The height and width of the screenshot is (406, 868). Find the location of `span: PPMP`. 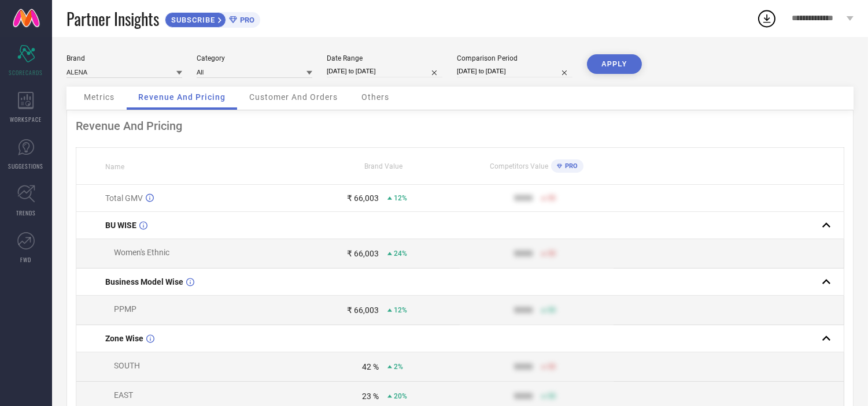

span: PPMP is located at coordinates (125, 309).